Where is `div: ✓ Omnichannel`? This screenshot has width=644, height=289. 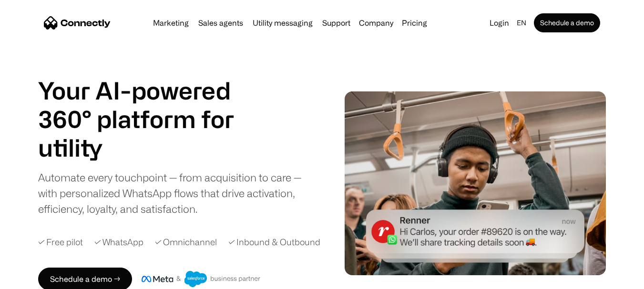
div: ✓ Omnichannel is located at coordinates (186, 242).